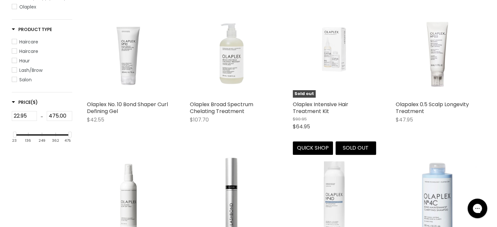  What do you see at coordinates (404, 120) in the screenshot?
I see `span: $47.95` at bounding box center [404, 120].